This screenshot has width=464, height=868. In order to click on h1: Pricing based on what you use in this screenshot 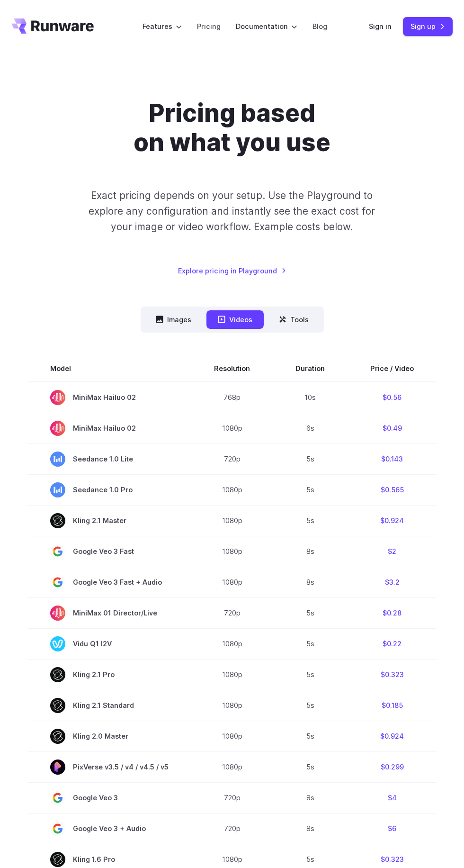, I will do `click(232, 128)`.